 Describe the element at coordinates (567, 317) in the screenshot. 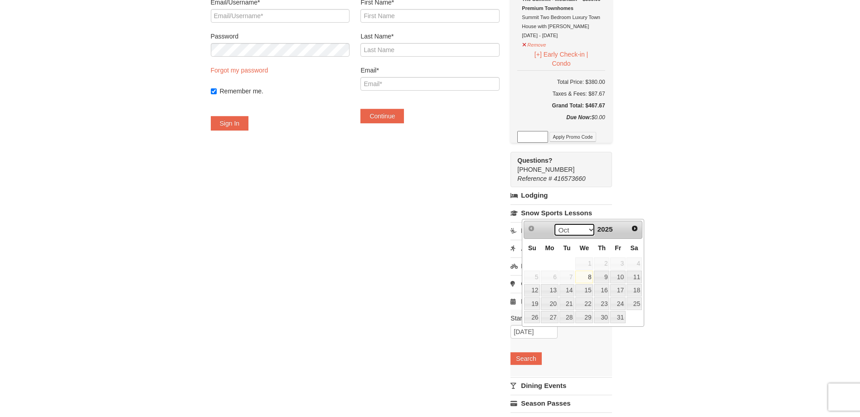

I see `a: 28` at that location.